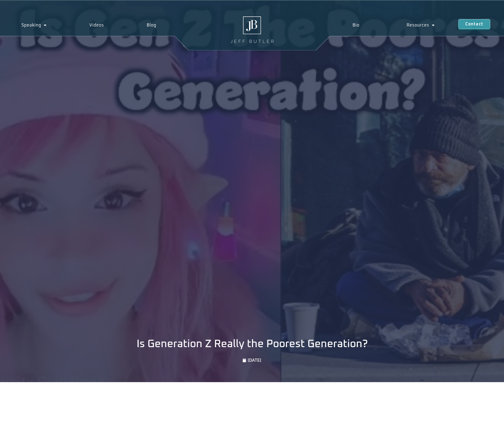  What do you see at coordinates (252, 344) in the screenshot?
I see `h1: Is Generation Z Really the Poorest Generation?` at bounding box center [252, 344].